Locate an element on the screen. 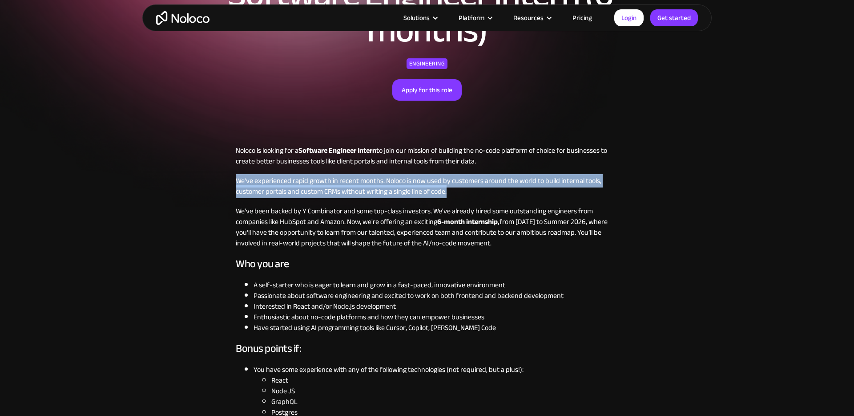 The image size is (854, 416). li: Interested in React and/or Node.js development is located at coordinates (436, 306).